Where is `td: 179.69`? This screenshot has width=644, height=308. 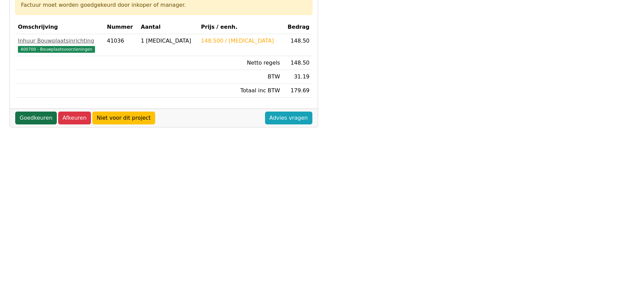
td: 179.69 is located at coordinates (297, 90).